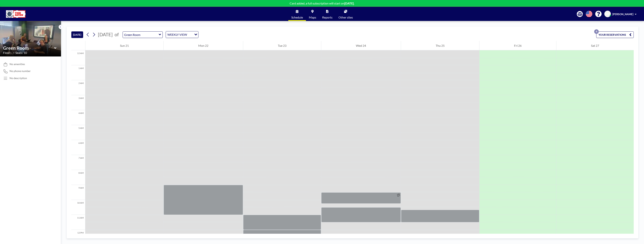  Describe the element at coordinates (78, 118) in the screenshot. I see `div: 4 AM` at that location.